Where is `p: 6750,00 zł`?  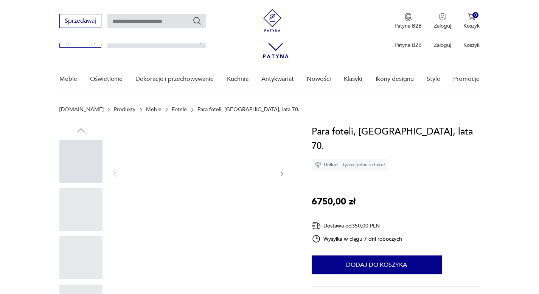
p: 6750,00 zł is located at coordinates (334, 202).